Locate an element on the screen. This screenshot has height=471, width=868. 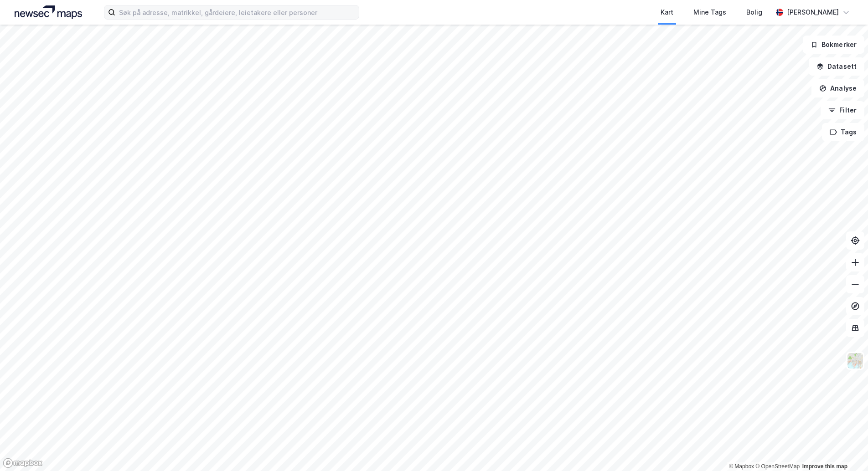
button: Tags is located at coordinates (842, 132).